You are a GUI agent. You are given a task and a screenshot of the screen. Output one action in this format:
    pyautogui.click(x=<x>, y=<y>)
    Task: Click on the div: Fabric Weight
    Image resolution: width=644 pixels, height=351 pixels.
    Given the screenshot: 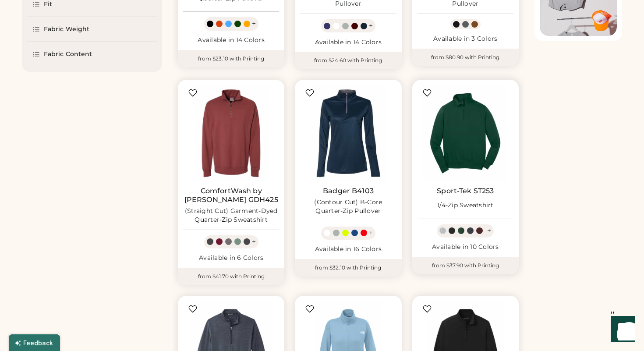 What is the action you would take?
    pyautogui.click(x=66, y=29)
    